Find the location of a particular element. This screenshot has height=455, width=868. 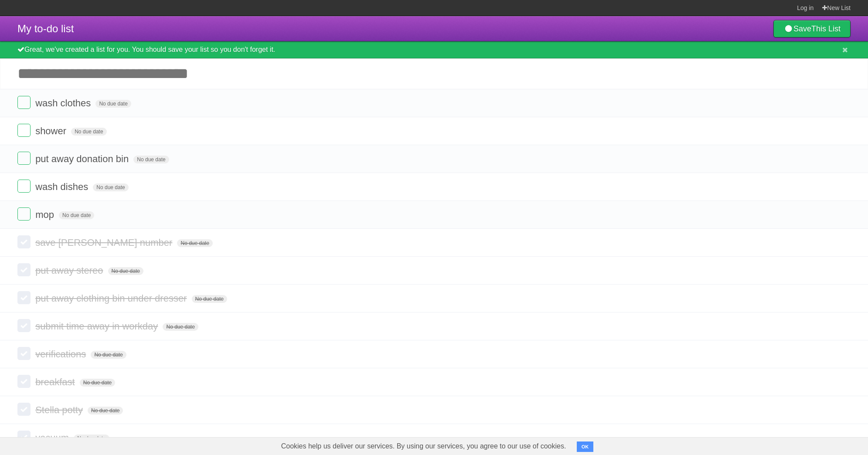

span: put away stereo is located at coordinates (71, 270).